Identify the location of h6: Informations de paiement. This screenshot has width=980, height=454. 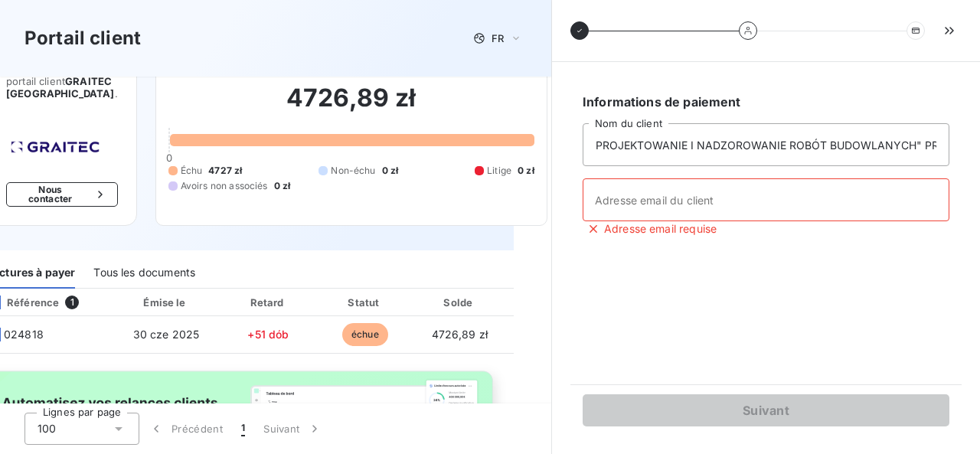
(766, 101).